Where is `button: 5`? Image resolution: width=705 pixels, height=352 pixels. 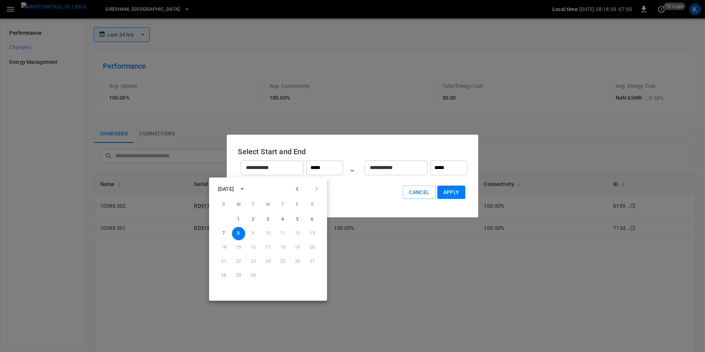 button: 5 is located at coordinates (297, 219).